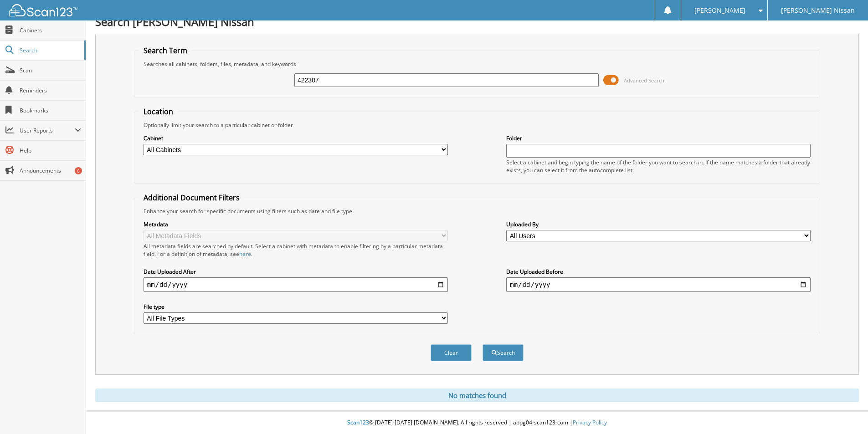  I want to click on span: Bookmarks, so click(50, 110).